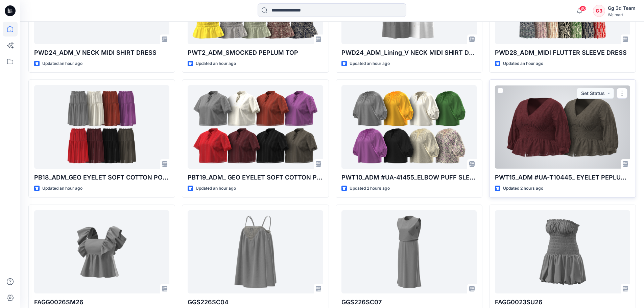 The width and height of the screenshot is (644, 308). Describe the element at coordinates (102, 251) in the screenshot. I see `a: FAGG0026SM26` at that location.